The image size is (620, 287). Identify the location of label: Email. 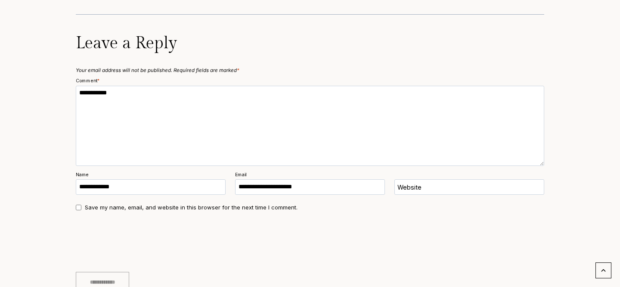
(241, 175).